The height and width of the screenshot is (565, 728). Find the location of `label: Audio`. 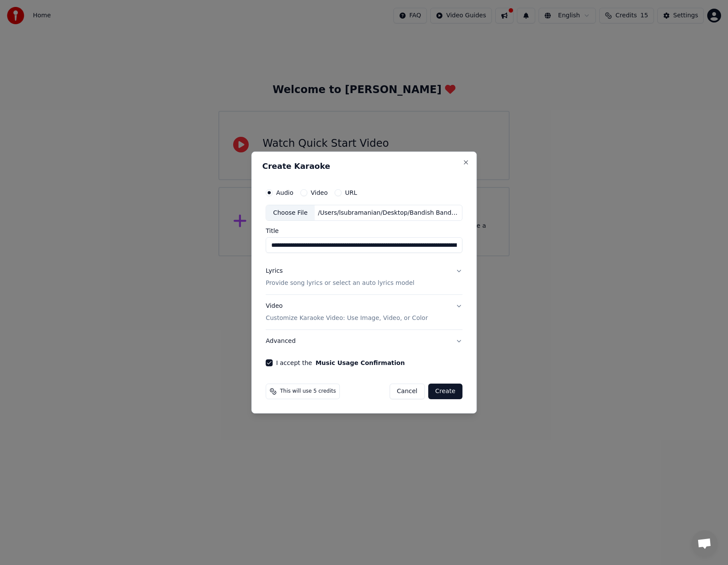

label: Audio is located at coordinates (284, 193).